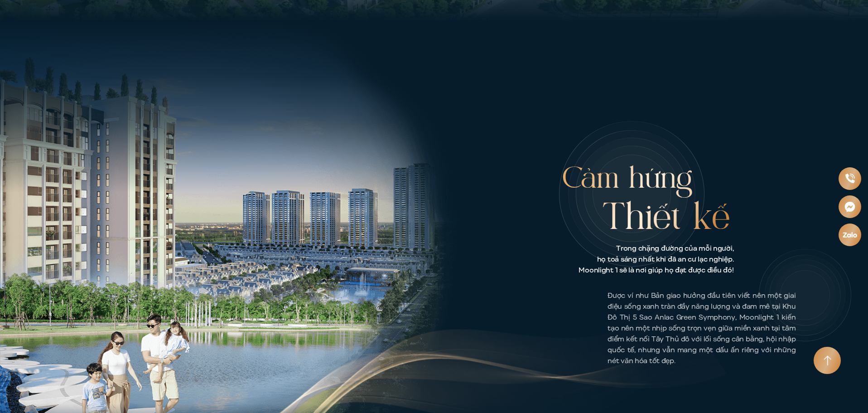  Describe the element at coordinates (617, 259) in the screenshot. I see `p: Trong chặng đường của mỗi người, họ toả sáng nhất khi đã an cư lạc nghiệp. Moonlight 1 sẽ là nơi ...` at that location.